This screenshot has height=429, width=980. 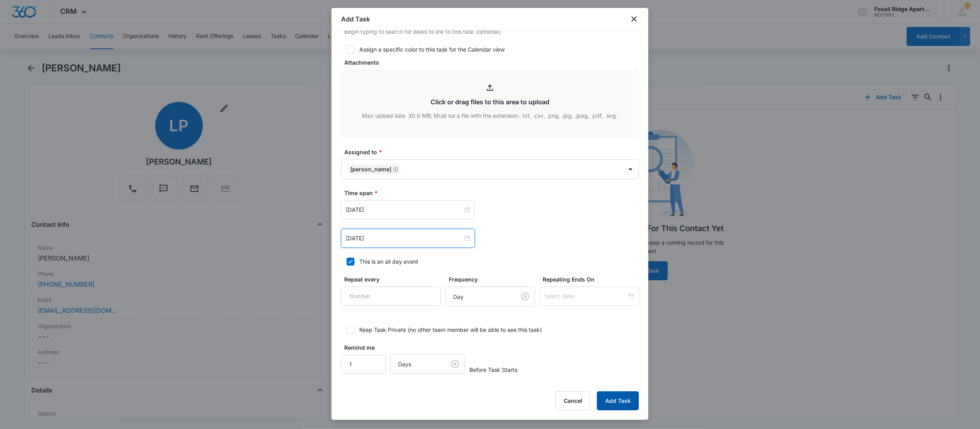 I want to click on label: Repeat every, so click(x=395, y=279).